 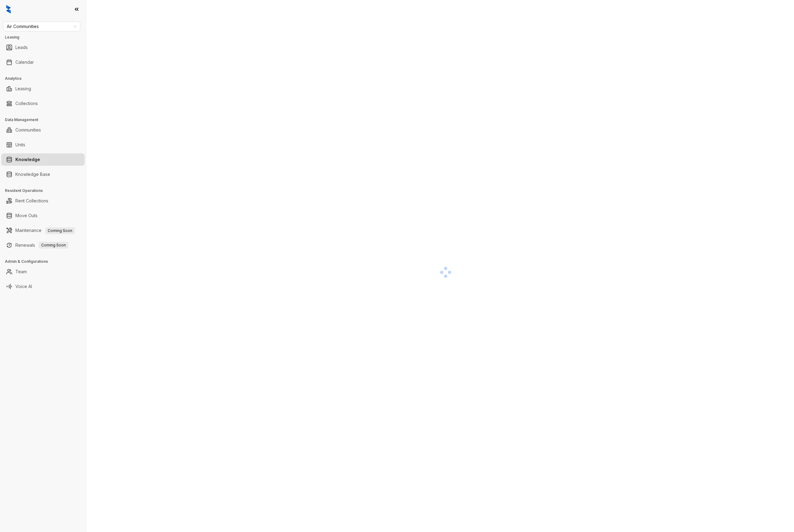 What do you see at coordinates (43, 271) in the screenshot?
I see `li: Team` at bounding box center [43, 271].